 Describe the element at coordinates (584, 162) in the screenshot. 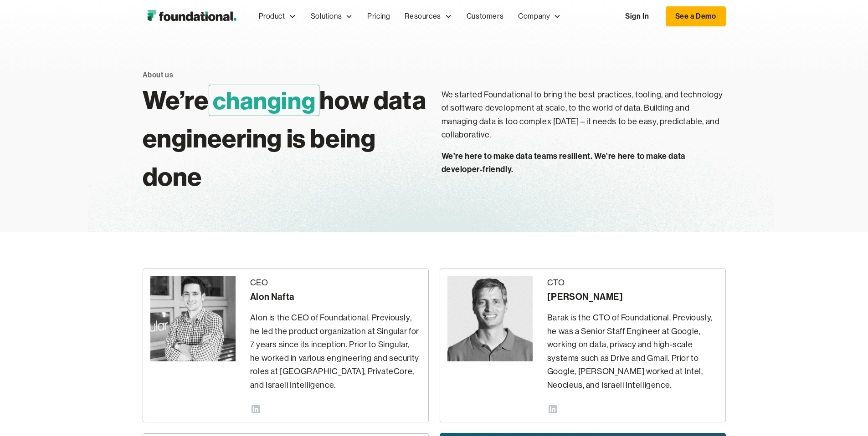

I see `p: We’re here to make data teams resilient. We’re here to make data developer-friendly.` at that location.